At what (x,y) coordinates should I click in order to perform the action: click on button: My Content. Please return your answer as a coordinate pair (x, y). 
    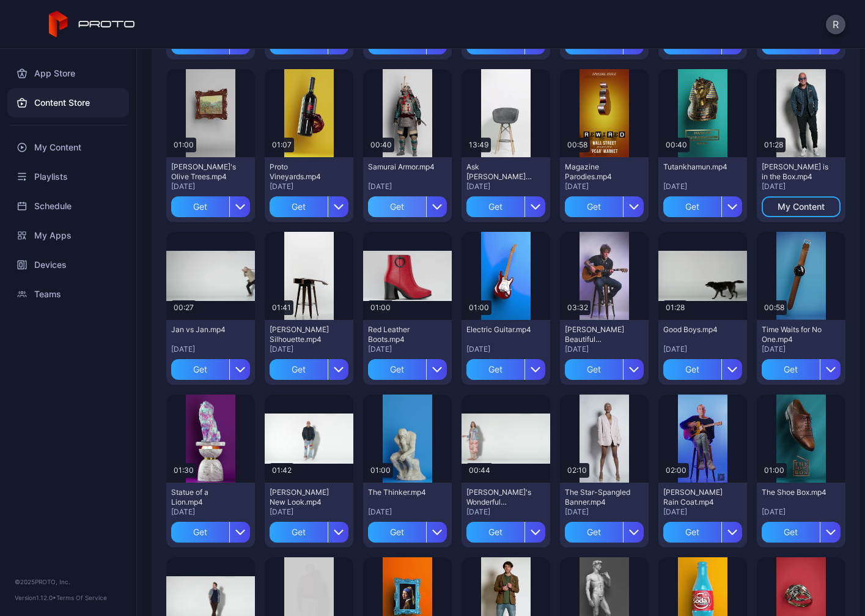
    Looking at the image, I should click on (801, 207).